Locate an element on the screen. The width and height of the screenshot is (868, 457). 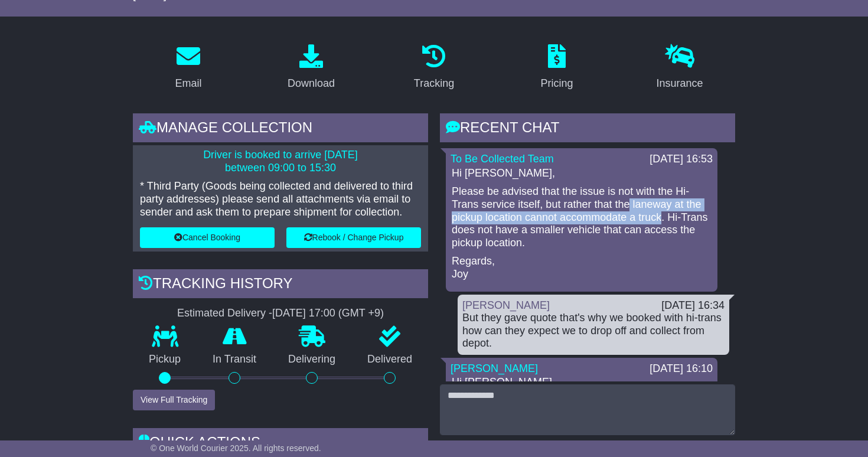
div: But they gave quote that's why we booked with hi-trans how can they expect we to drop off and col... is located at coordinates (593, 331).